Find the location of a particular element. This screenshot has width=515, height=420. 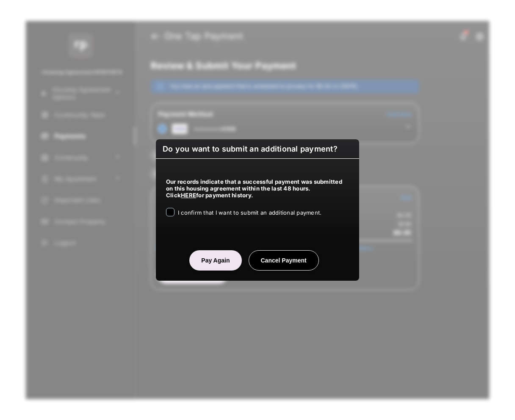

button: Cancel Payment is located at coordinates (284, 261).